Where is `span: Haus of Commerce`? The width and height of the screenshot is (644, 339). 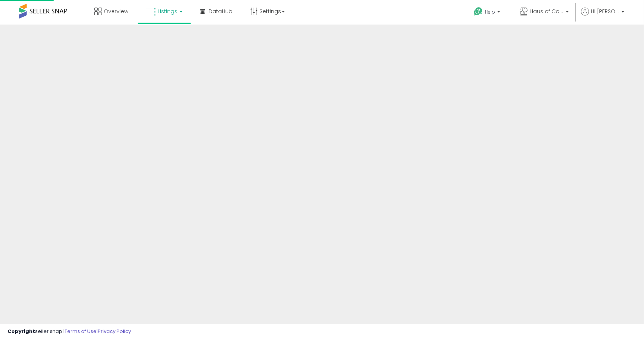
span: Haus of Commerce is located at coordinates (547, 11).